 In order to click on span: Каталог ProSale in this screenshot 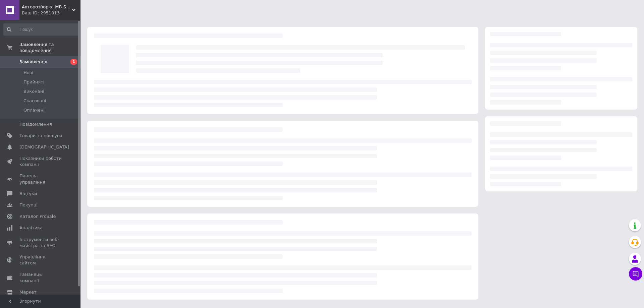, I will do `click(37, 217)`.